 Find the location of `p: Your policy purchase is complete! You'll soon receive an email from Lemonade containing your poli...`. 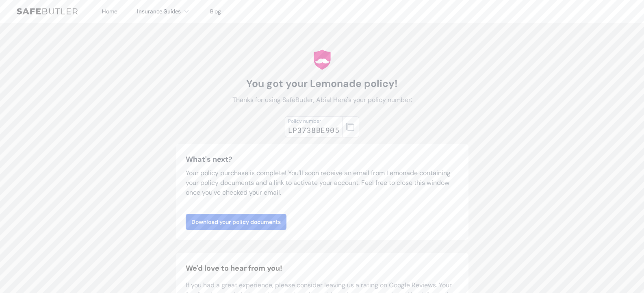

p: Your policy purchase is complete! You'll soon receive an email from Lemonade containing your poli... is located at coordinates (322, 183).